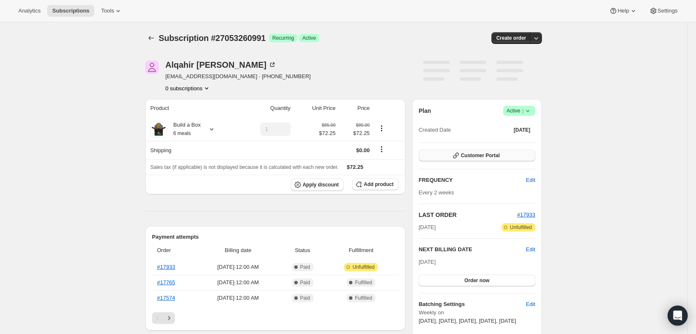 This screenshot has width=696, height=334. What do you see at coordinates (316, 108) in the screenshot?
I see `th: Unit Price` at bounding box center [316, 108].